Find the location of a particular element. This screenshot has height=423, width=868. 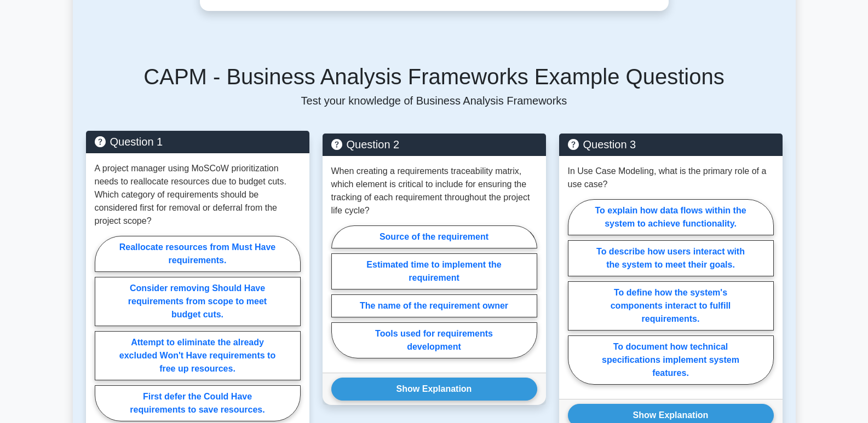

label: Estimated time to implement the requirement is located at coordinates (434, 271).